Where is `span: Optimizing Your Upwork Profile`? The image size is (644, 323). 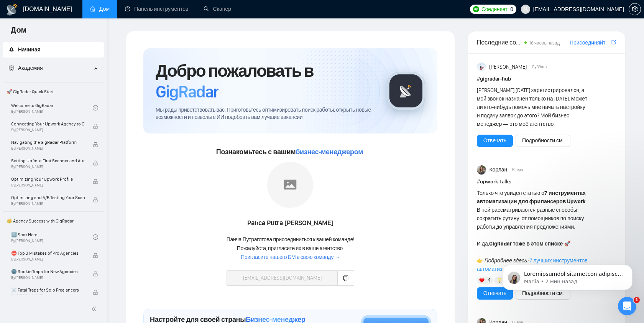 span: Optimizing Your Upwork Profile is located at coordinates (48, 179).